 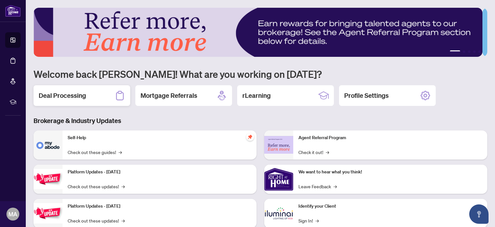 What do you see at coordinates (470, 52) in the screenshot?
I see `button: 3` at bounding box center [470, 52].